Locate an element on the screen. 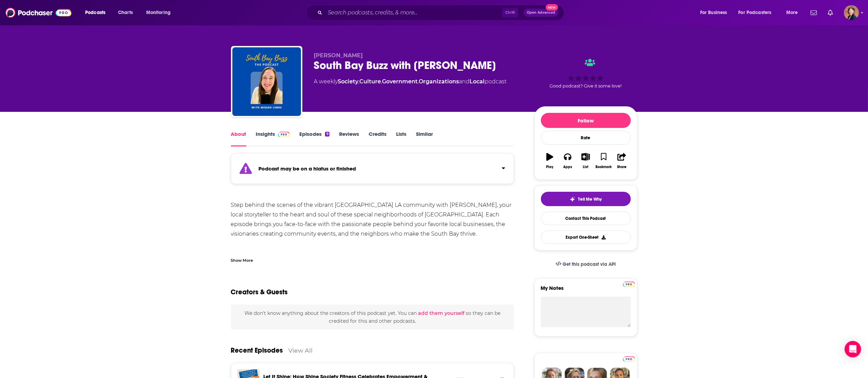 The image size is (868, 378). button: Apps is located at coordinates (568, 161).